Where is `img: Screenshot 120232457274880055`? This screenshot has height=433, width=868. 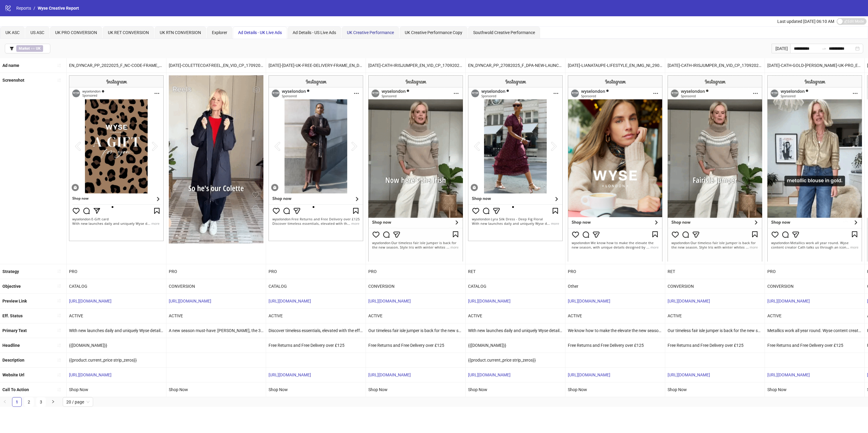 img: Screenshot 120232457274880055 is located at coordinates (216, 160).